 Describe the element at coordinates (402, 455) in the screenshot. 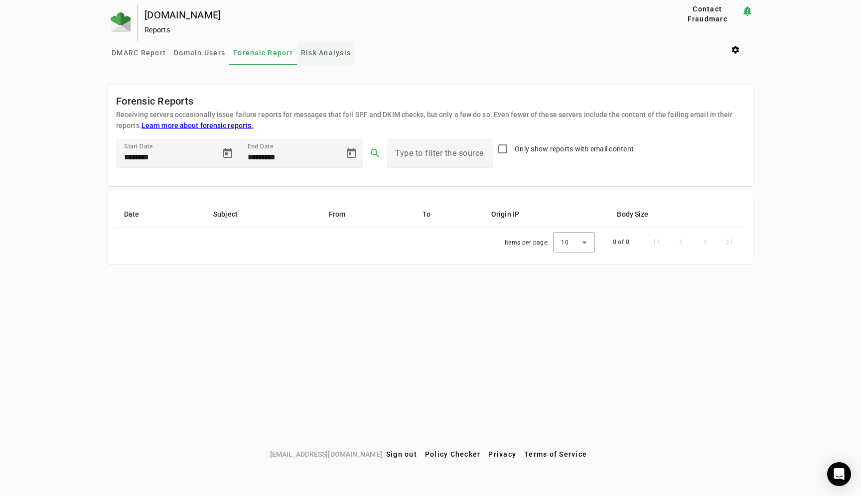

I see `span: Sign out` at that location.